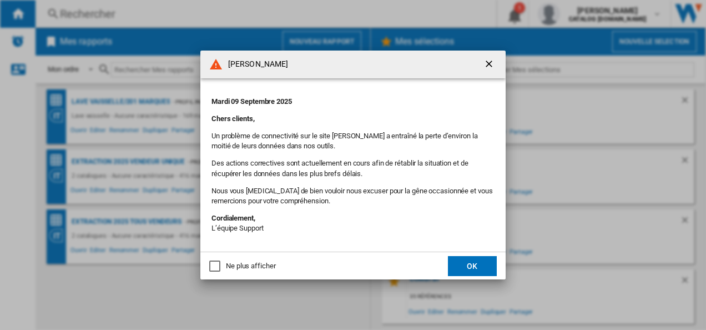 The width and height of the screenshot is (706, 330). I want to click on strong: Cordialement,, so click(233, 218).